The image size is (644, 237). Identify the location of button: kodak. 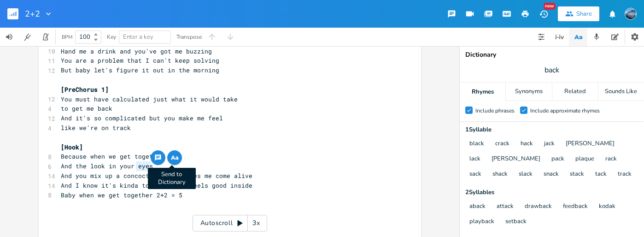
(608, 207).